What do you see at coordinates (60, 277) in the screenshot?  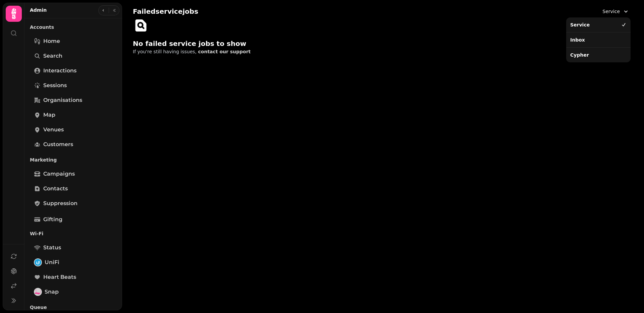 I see `span: Heart beats` at bounding box center [60, 277].